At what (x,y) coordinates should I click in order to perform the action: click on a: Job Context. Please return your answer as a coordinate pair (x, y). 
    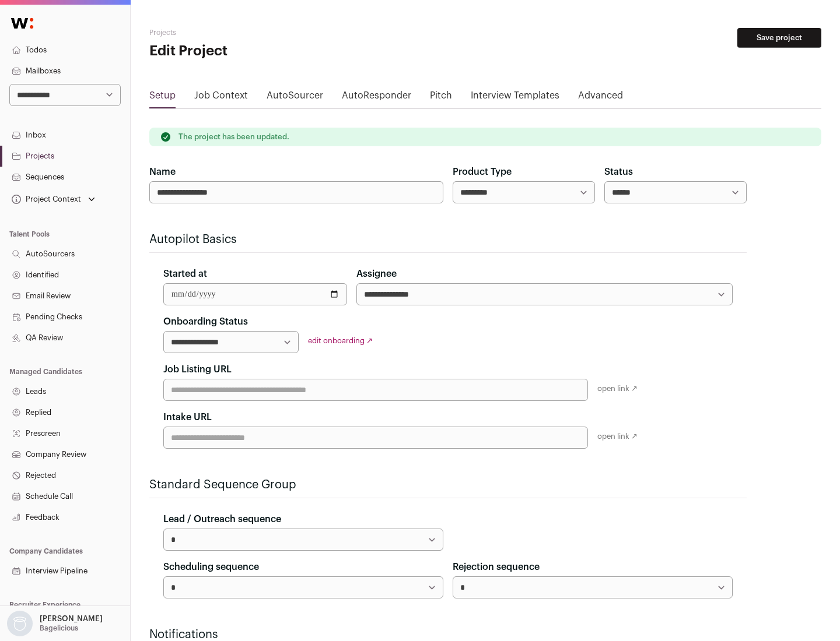
    Looking at the image, I should click on (221, 98).